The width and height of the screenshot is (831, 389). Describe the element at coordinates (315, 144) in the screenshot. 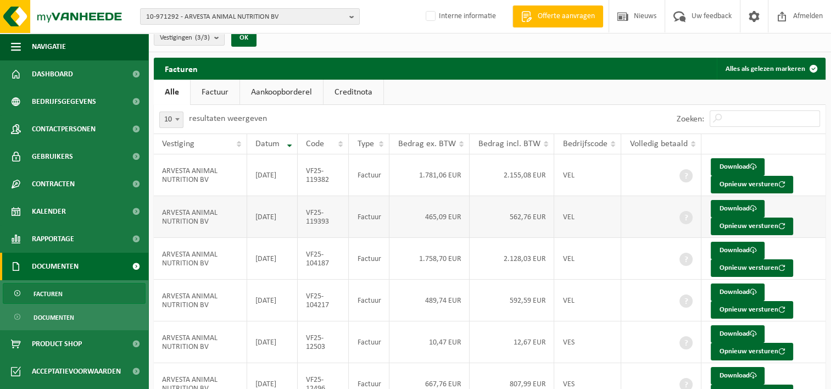

I see `span: Code` at that location.